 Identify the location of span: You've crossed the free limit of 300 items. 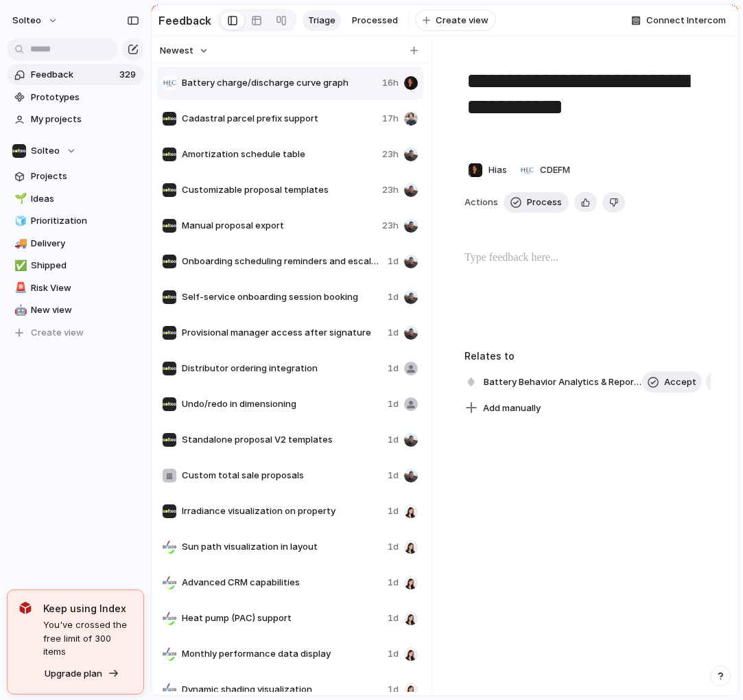
(87, 638).